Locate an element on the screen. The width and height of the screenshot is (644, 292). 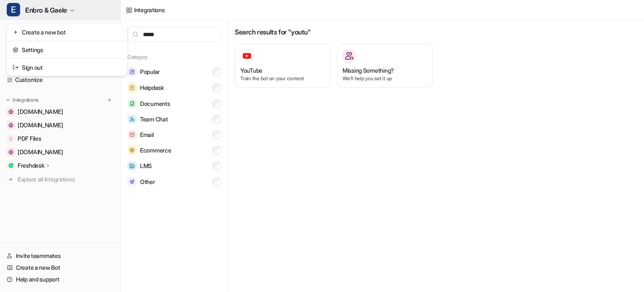
div: EEnbro & Gaele is located at coordinates (67, 50).